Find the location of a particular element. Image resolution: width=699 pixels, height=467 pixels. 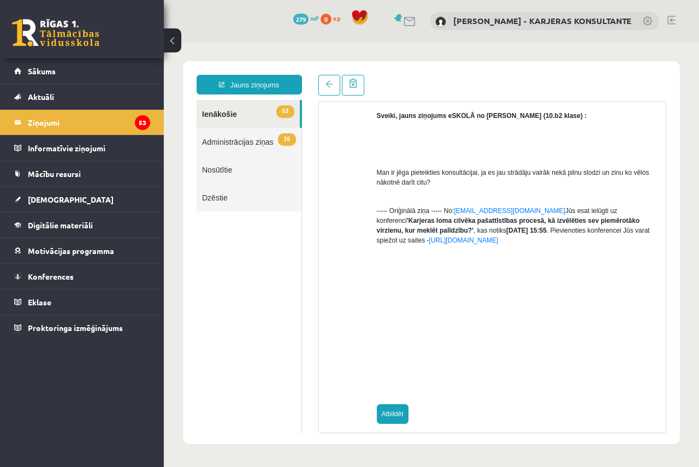

a: Jauns ziņojums is located at coordinates (85, 43).